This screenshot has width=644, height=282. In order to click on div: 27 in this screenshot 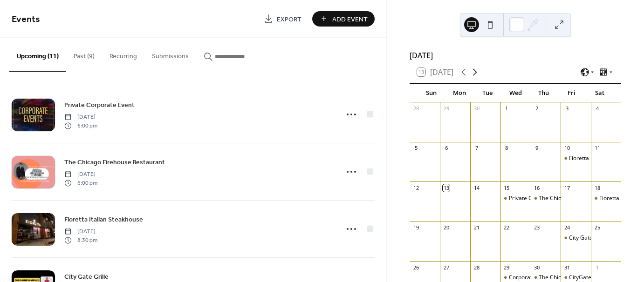, I will do `click(446, 268)`.